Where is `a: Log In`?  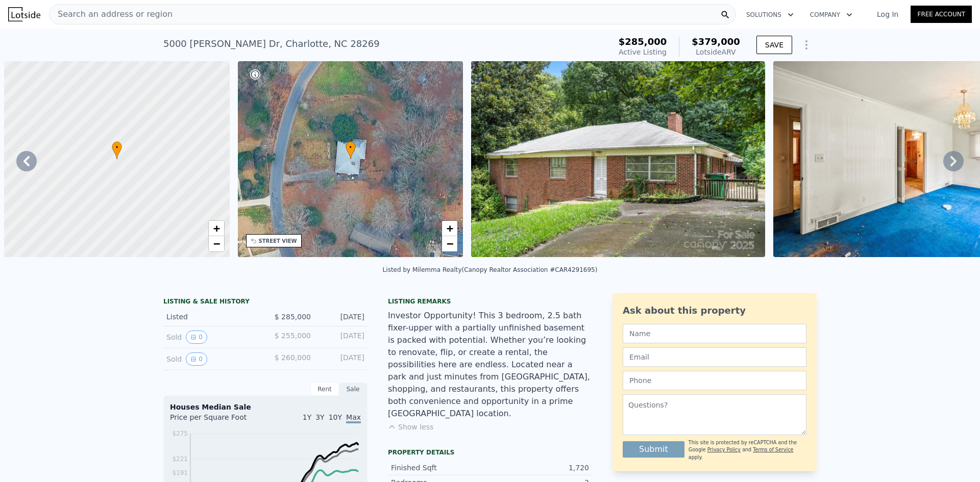 a: Log In is located at coordinates (888, 14).